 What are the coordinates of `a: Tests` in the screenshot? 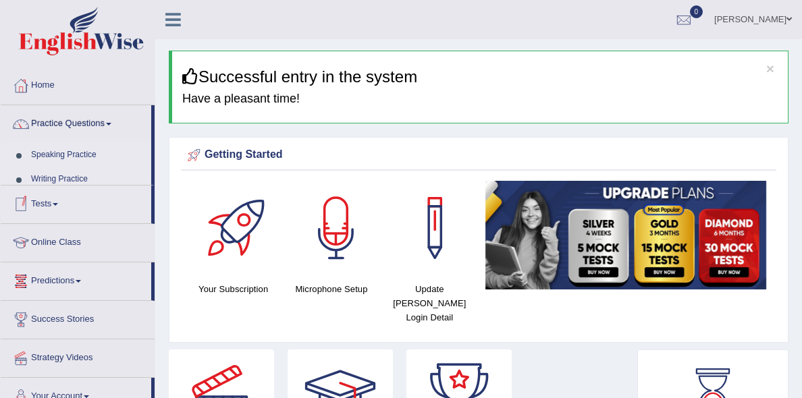 It's located at (76, 203).